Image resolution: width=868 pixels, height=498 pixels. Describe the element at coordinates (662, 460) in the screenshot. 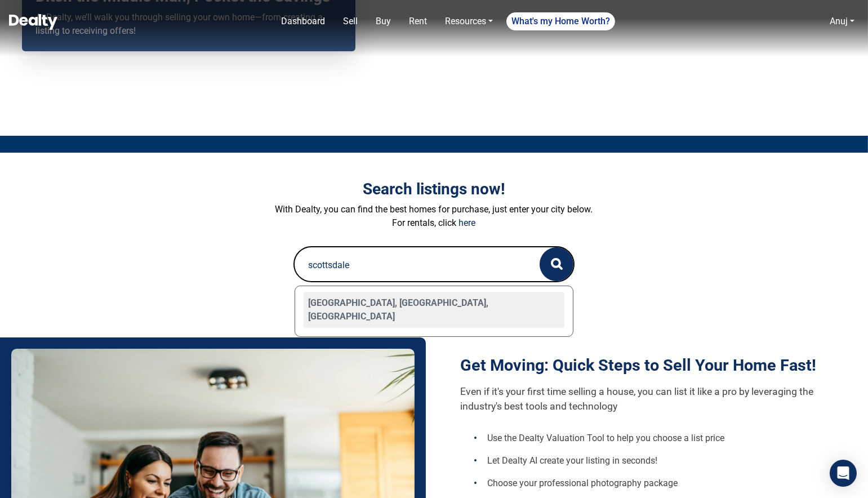

I see `li: Let Dealty AI create your listing in seconds!` at that location.